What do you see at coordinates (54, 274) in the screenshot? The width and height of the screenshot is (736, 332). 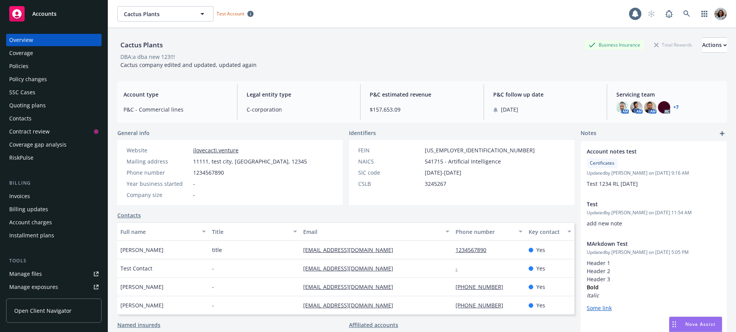 I see `a: Manage files` at bounding box center [54, 274].